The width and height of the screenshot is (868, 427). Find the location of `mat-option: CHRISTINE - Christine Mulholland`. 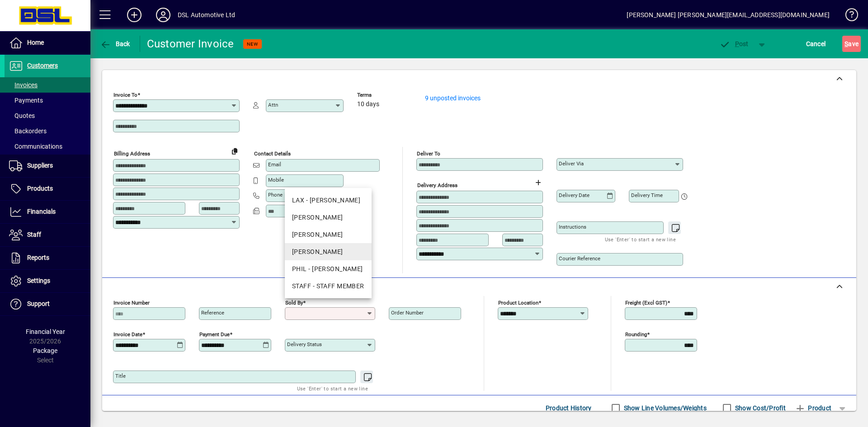

mat-option: CHRISTINE - Christine Mulholland is located at coordinates (328, 235).